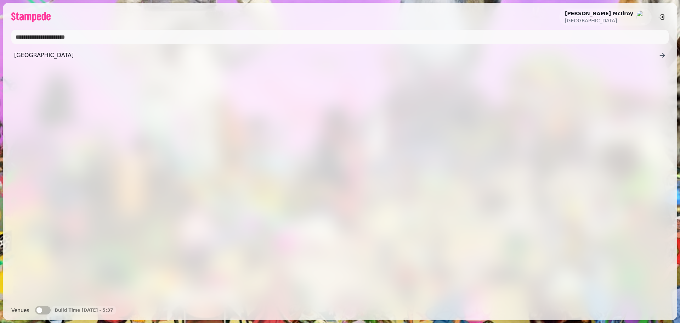 The image size is (680, 323). I want to click on img: aHR0cHM6Ly93d3cuZ3JhdmF0YXIuY29tL2F2YXRhci84MGQ5NWFiNzQ1NGM3ZTc0ZmY1NGM5ZTVhMzNjNDI4OT9zPTE1MCZkP..., so click(643, 17).